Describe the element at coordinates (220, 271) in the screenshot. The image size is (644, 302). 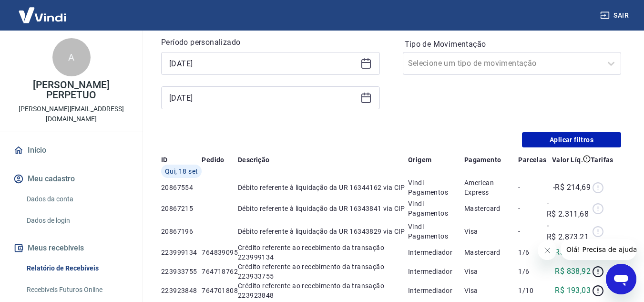
I see `p: 764718762` at that location.